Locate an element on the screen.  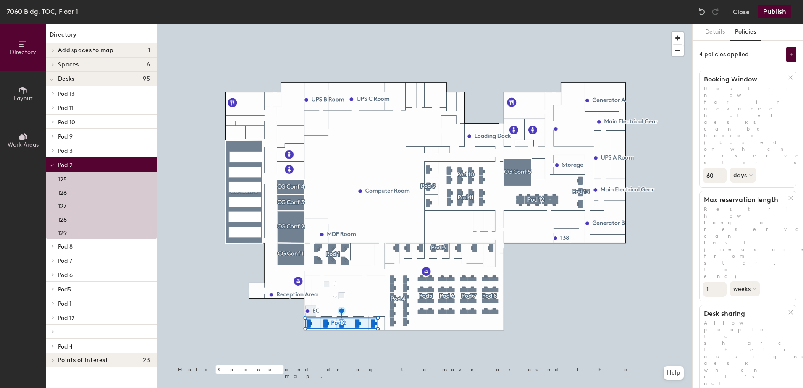
span: 1 is located at coordinates (149, 50).